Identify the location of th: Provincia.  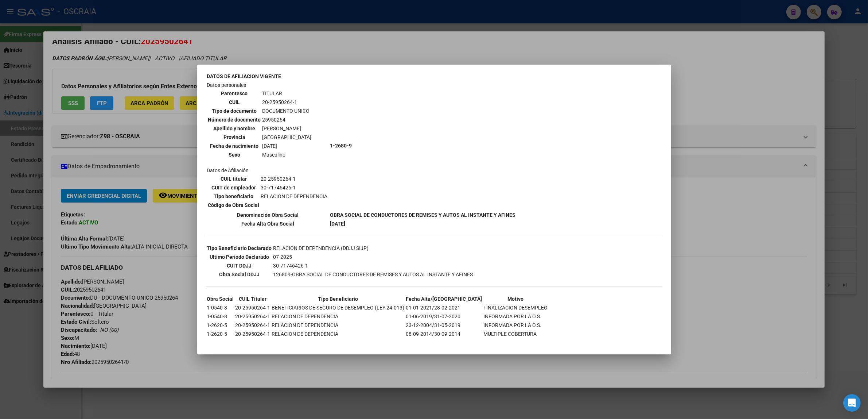
(234, 137).